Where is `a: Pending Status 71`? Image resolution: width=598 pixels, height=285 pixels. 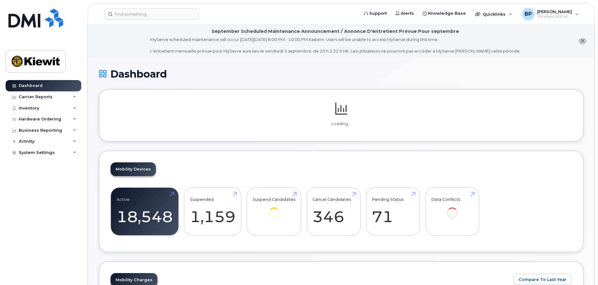
a: Pending Status 71 is located at coordinates (393, 211).